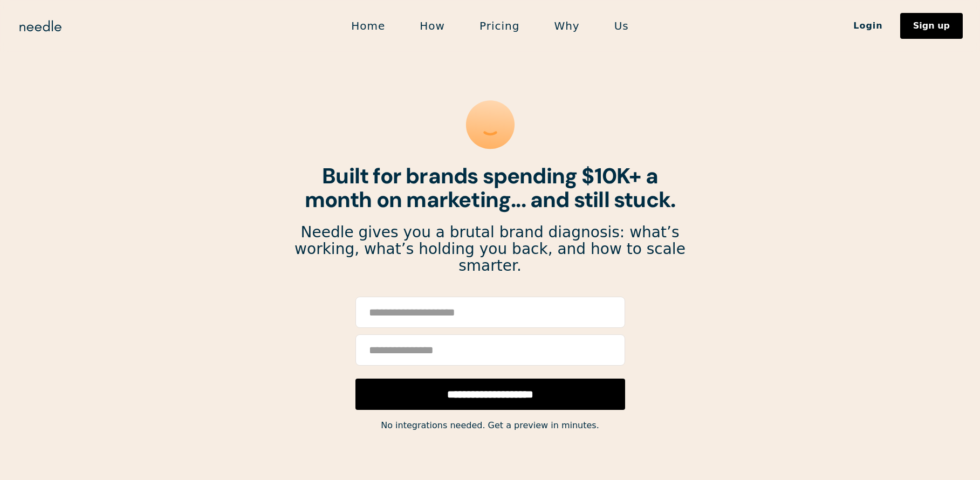  I want to click on a: Why, so click(566, 26).